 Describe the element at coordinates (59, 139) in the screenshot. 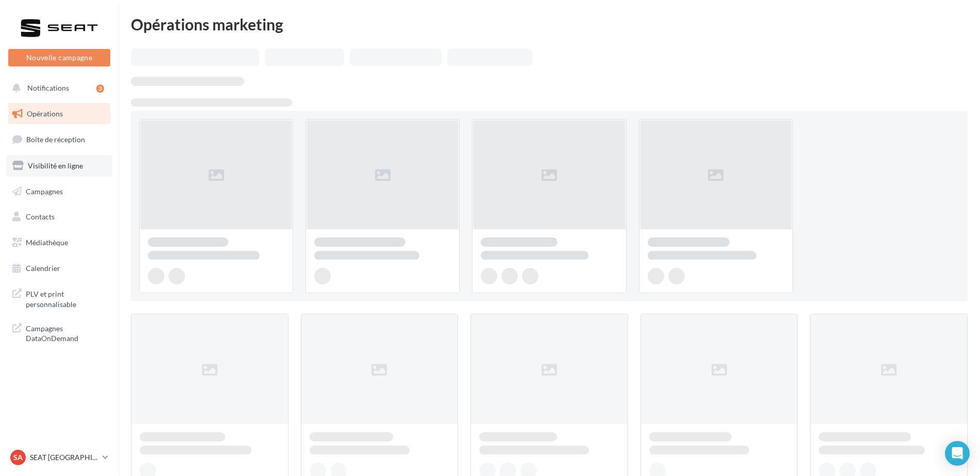

I see `a: Boîte de réception` at that location.